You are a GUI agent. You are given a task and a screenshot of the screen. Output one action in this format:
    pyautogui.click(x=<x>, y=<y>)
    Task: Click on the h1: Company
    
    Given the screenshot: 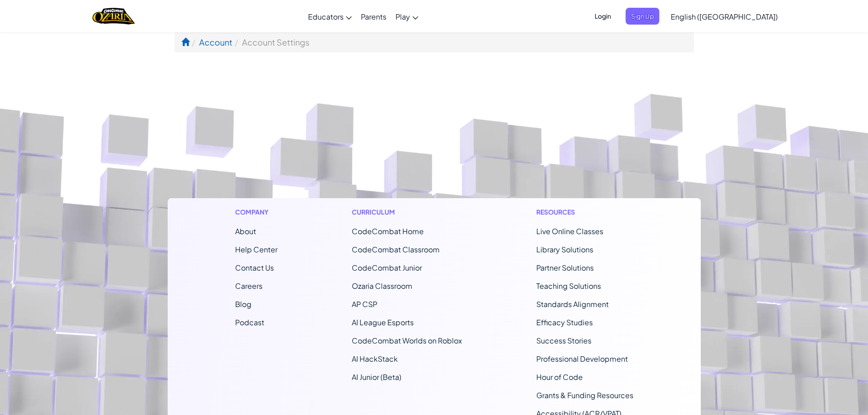 What is the action you would take?
    pyautogui.click(x=256, y=212)
    